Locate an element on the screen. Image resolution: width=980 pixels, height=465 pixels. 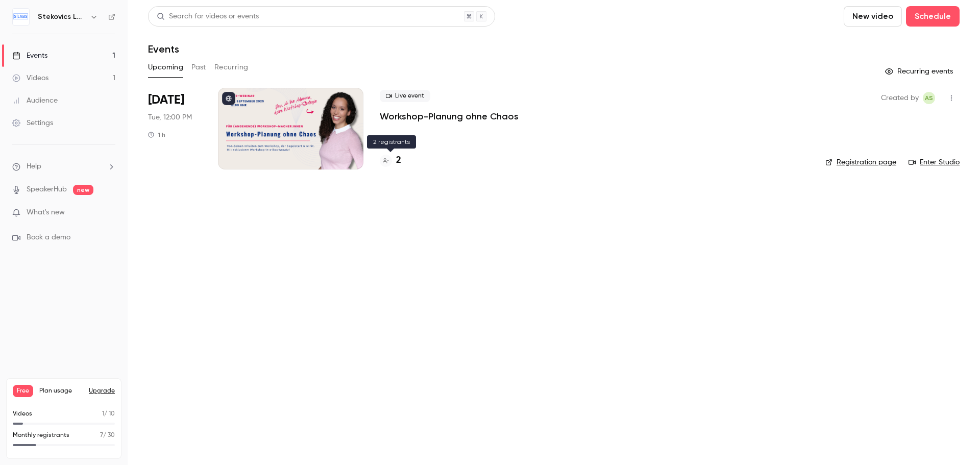
p: Videos is located at coordinates (23, 414).